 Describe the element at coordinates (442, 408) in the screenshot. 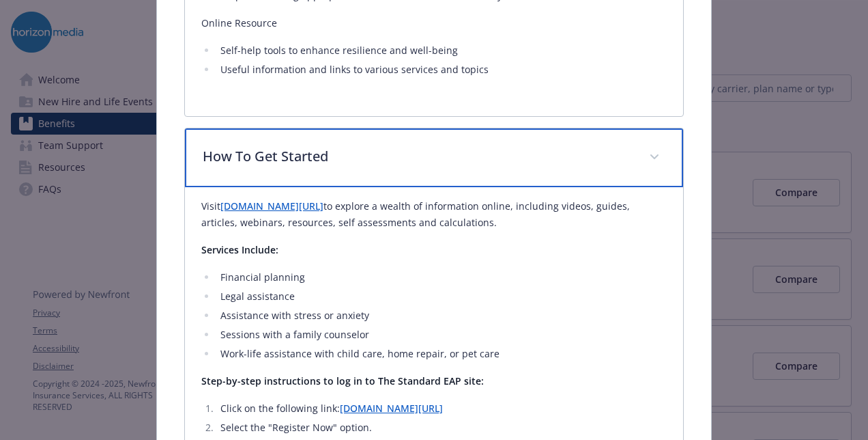

I see `li: Click on the following link:` at that location.